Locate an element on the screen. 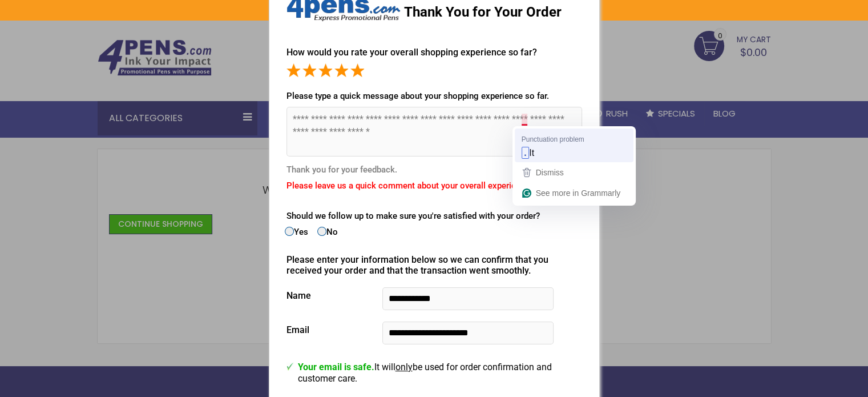  div: Should we follow up to make sure you're satisfied with your order? is located at coordinates (434, 216).